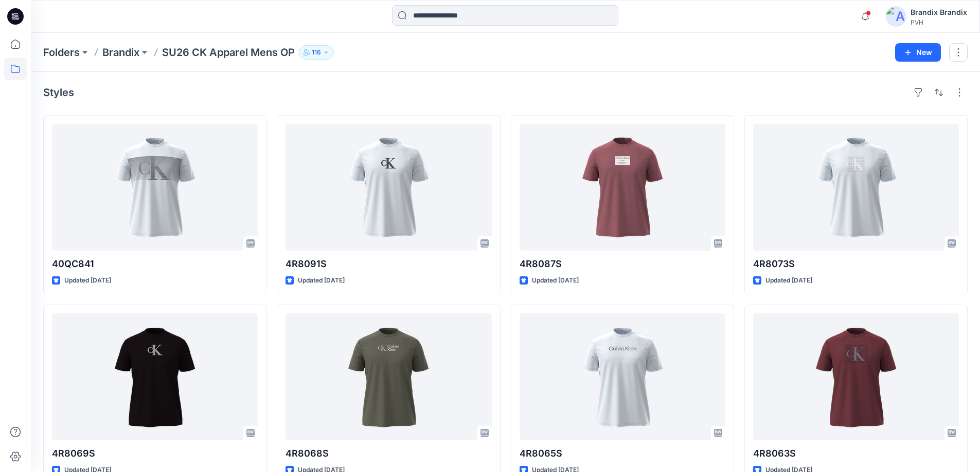 The image size is (980, 472). I want to click on a: Brandix, so click(121, 52).